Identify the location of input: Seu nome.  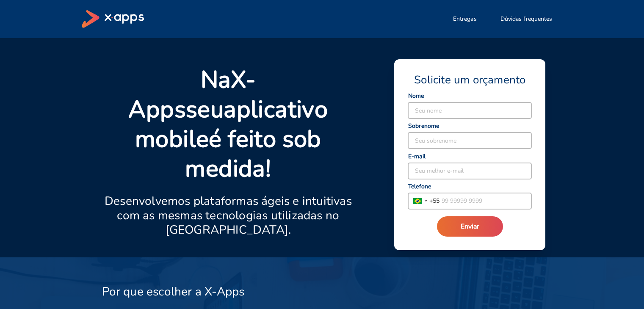
(470, 111).